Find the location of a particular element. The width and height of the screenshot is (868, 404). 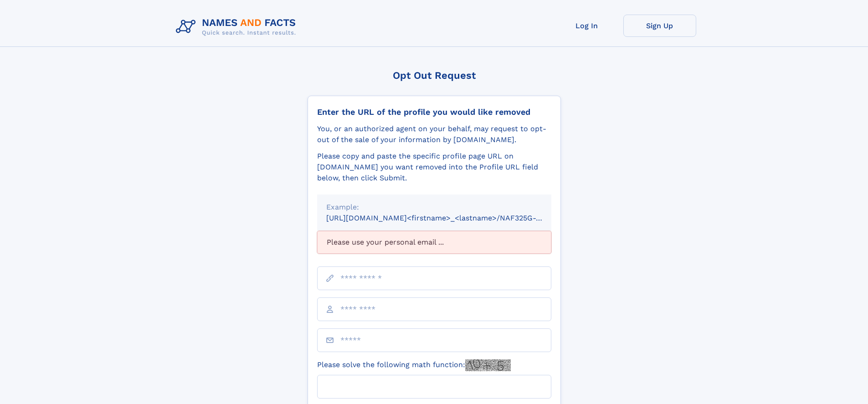

div: Please use your personal email ... is located at coordinates (434, 242).